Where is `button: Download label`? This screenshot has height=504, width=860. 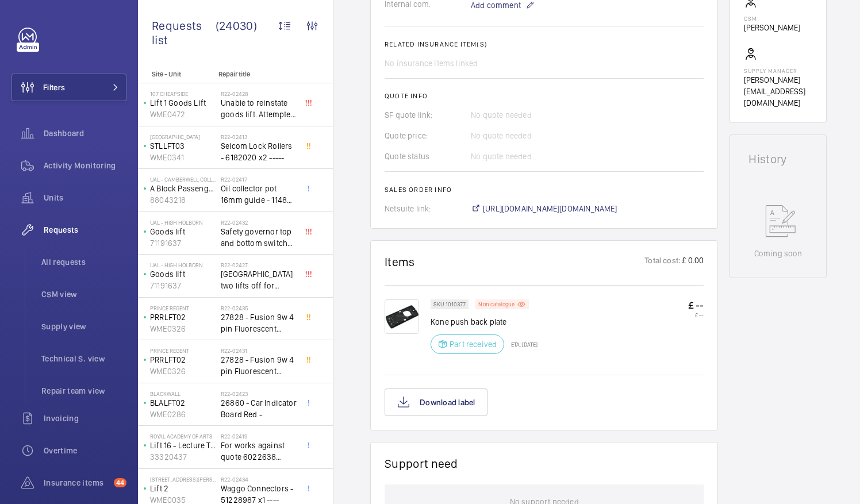 button: Download label is located at coordinates (436, 403).